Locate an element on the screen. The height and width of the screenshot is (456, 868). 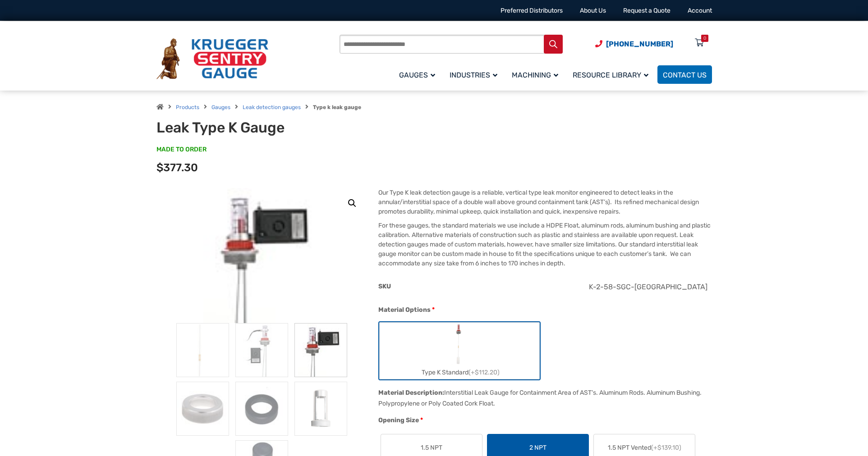
a: Machining is located at coordinates (536, 74).